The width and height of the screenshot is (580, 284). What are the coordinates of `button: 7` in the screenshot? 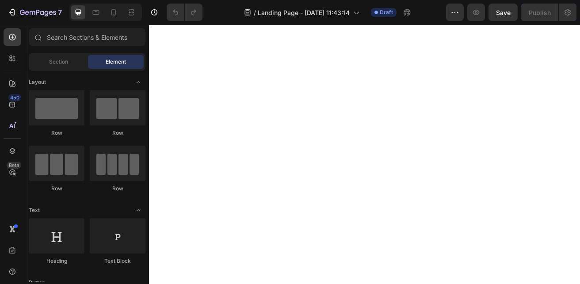 It's located at (35, 12).